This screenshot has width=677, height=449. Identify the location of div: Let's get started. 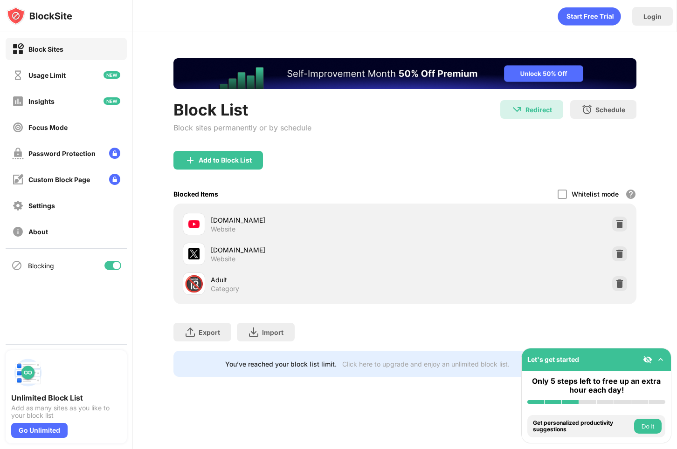
(553, 359).